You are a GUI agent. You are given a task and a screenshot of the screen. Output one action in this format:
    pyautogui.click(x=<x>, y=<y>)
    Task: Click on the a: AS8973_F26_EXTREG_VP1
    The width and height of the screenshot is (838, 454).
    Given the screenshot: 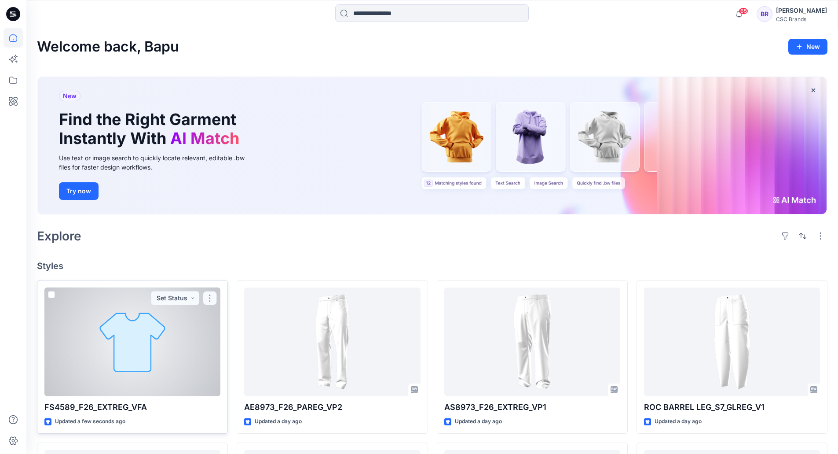 What is the action you would take?
    pyautogui.click(x=532, y=341)
    